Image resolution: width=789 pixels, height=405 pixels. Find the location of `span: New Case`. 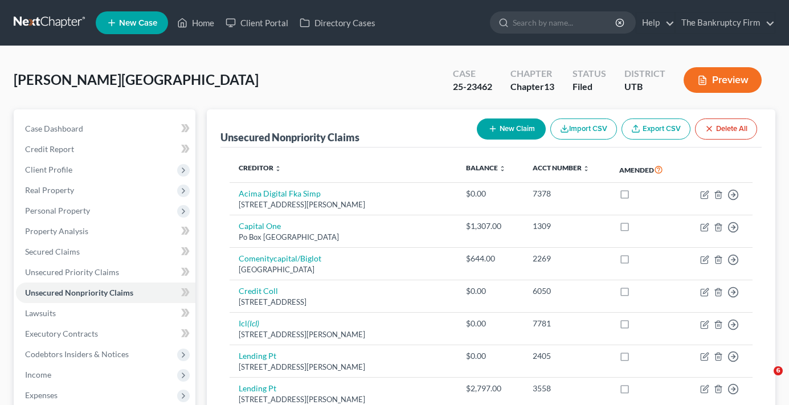

span: New Case is located at coordinates (138, 23).